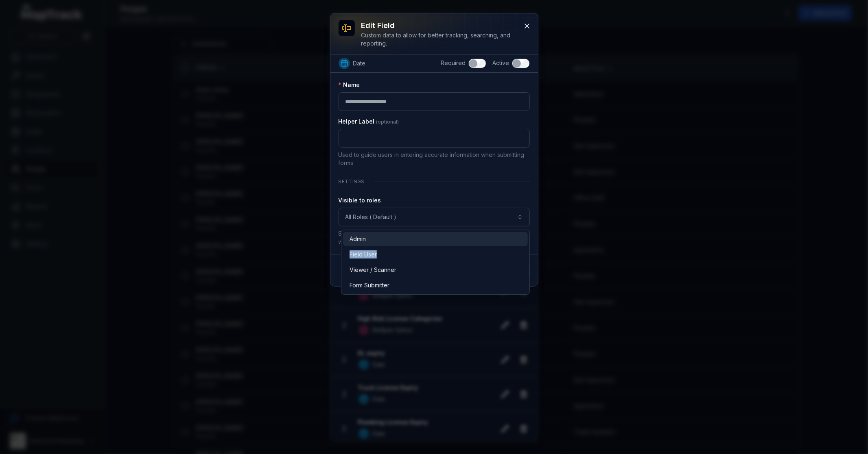 The width and height of the screenshot is (868, 454). What do you see at coordinates (369, 286) in the screenshot?
I see `span: Form Submitter` at bounding box center [369, 286].